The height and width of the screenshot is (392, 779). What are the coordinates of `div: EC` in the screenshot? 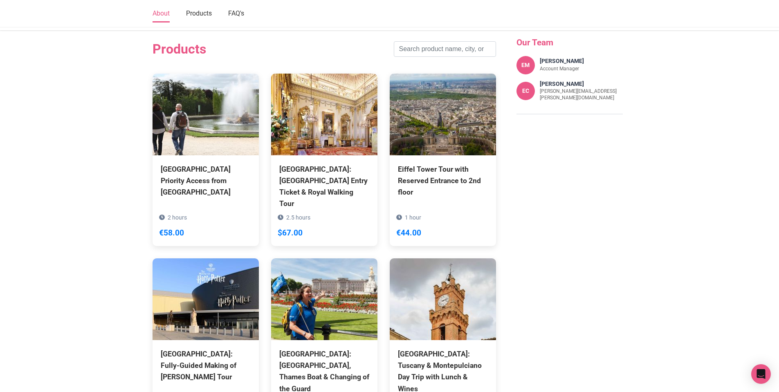 It's located at (525, 91).